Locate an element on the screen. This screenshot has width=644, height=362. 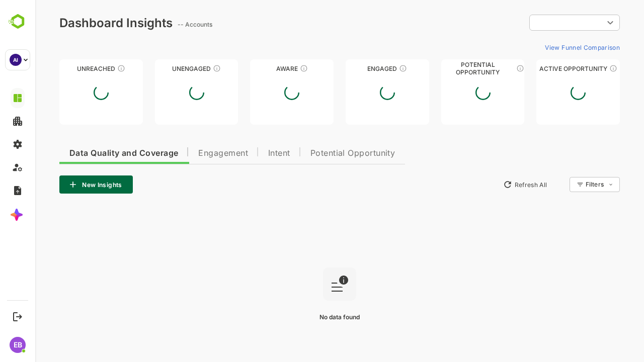
div: These accounts are warm, further nurturing would qualify them to MQAs is located at coordinates (368, 68).